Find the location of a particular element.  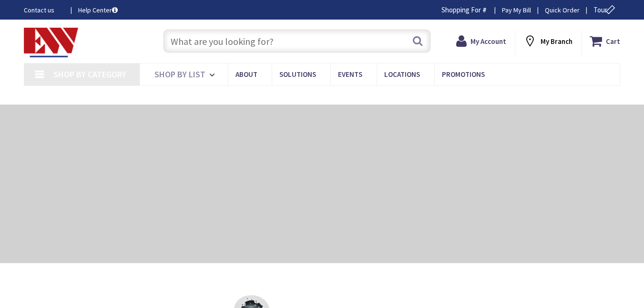

a: Quick Order is located at coordinates (562, 10).